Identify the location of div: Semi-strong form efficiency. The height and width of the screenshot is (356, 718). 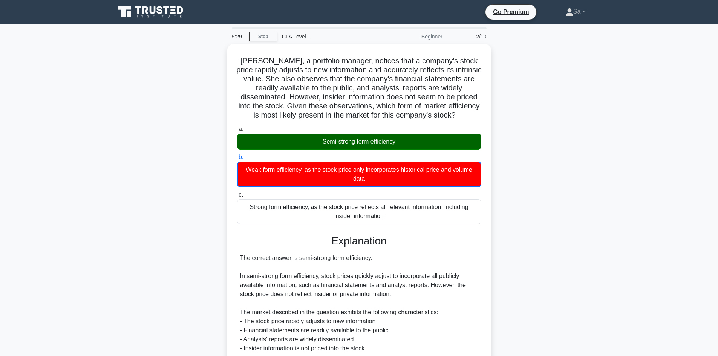
(359, 142).